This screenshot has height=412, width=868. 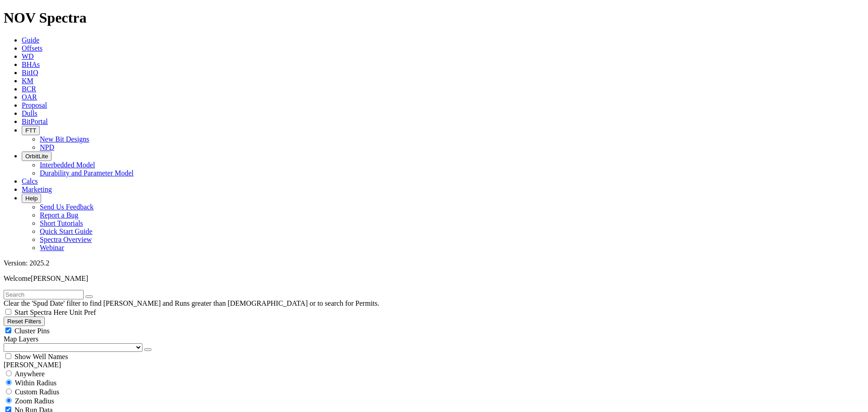 I want to click on span: Within Radius, so click(x=36, y=382).